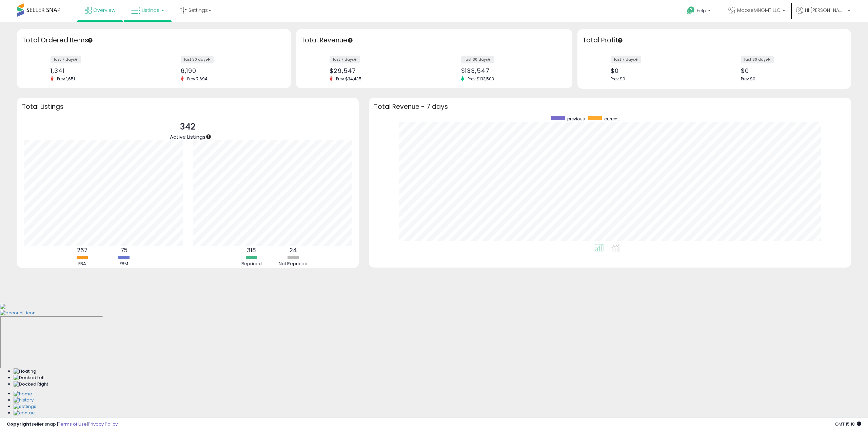  What do you see at coordinates (104, 10) in the screenshot?
I see `span: Overview` at bounding box center [104, 10].